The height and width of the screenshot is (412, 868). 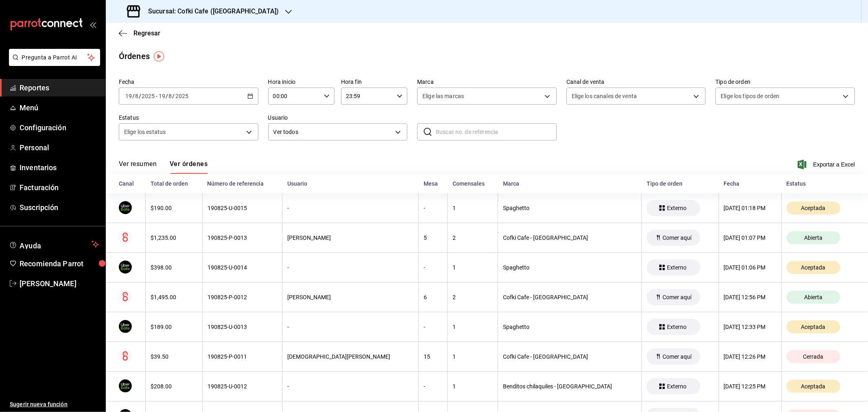 I want to click on button: Ver órdenes, so click(x=188, y=167).